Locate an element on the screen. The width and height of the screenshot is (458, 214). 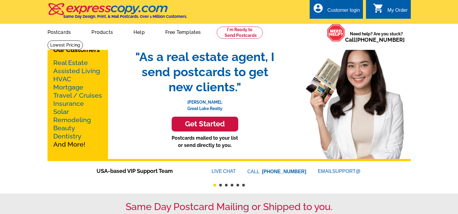
a: Postcards is located at coordinates (59, 31).